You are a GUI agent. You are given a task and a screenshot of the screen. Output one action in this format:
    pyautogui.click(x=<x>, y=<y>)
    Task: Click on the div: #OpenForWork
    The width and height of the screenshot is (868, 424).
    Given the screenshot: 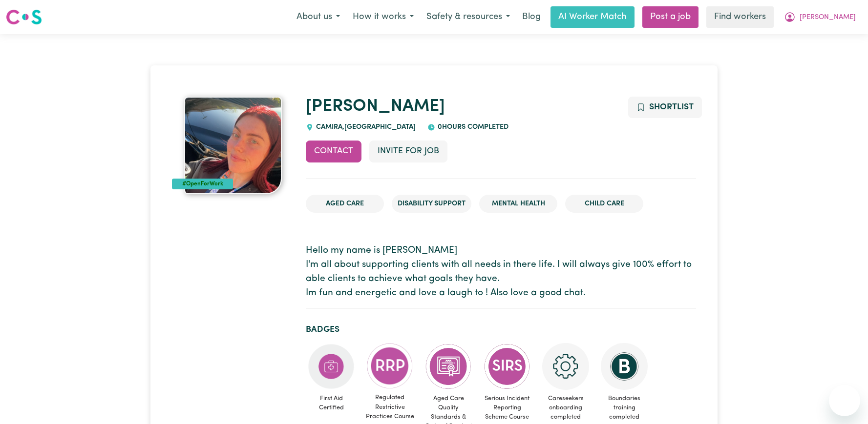 What is the action you would take?
    pyautogui.click(x=202, y=184)
    